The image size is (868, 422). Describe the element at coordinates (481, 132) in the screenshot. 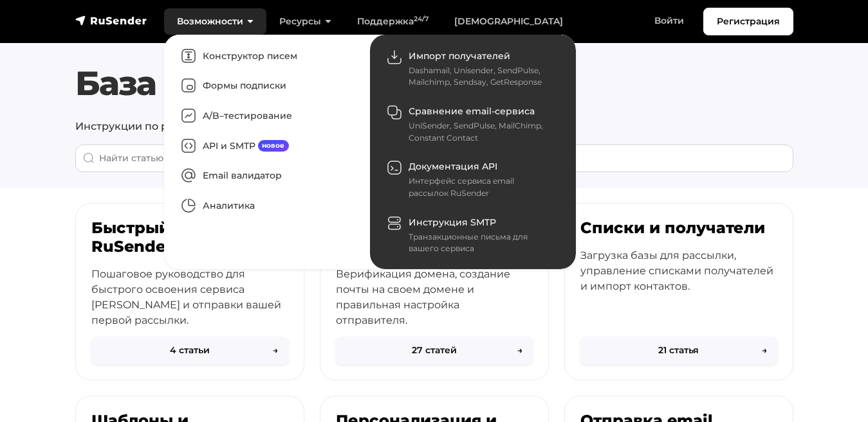

I see `div: UniSender, SendPulse, MailChimp, Constant Contact` at that location.